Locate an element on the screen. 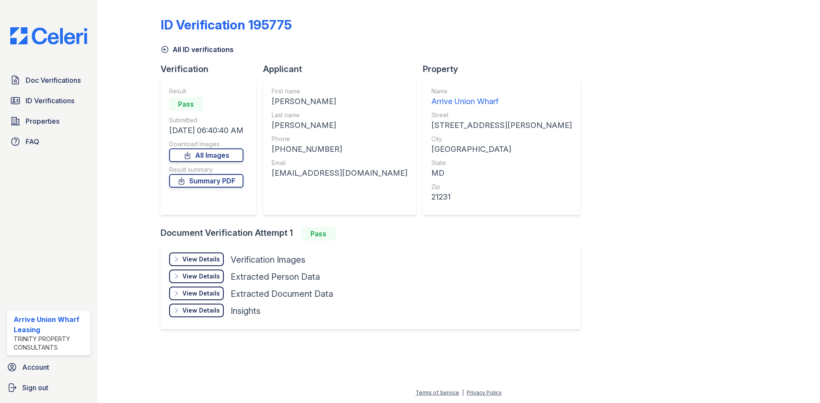 This screenshot has height=403, width=820. div: Verification is located at coordinates (212, 69).